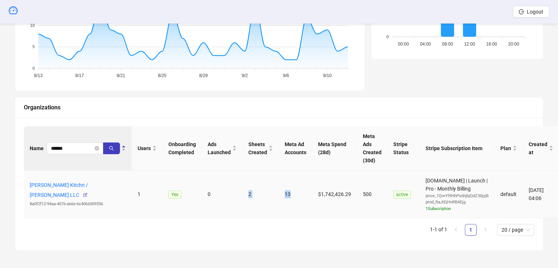 The height and width of the screenshot is (268, 558). Describe the element at coordinates (334, 148) in the screenshot. I see `th: Meta Spend (28d)` at that location.